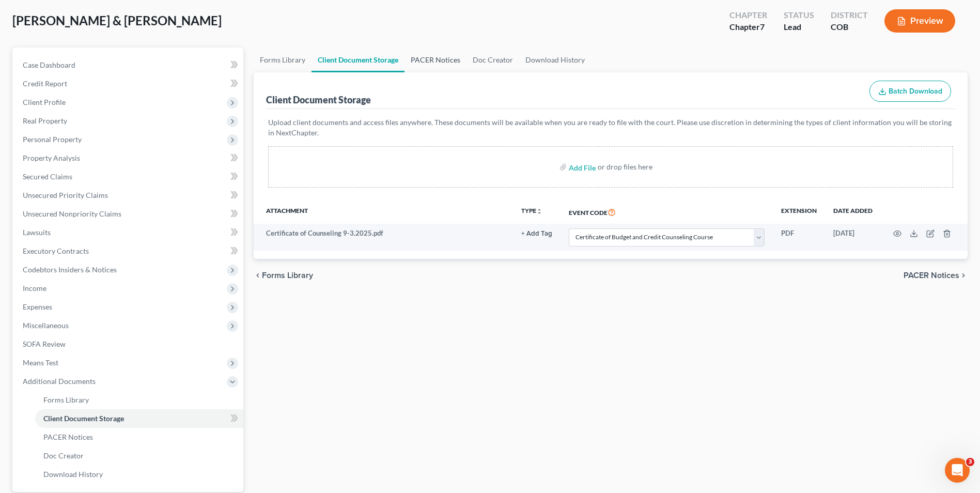 The image size is (980, 493). I want to click on span: Client Profile, so click(44, 101).